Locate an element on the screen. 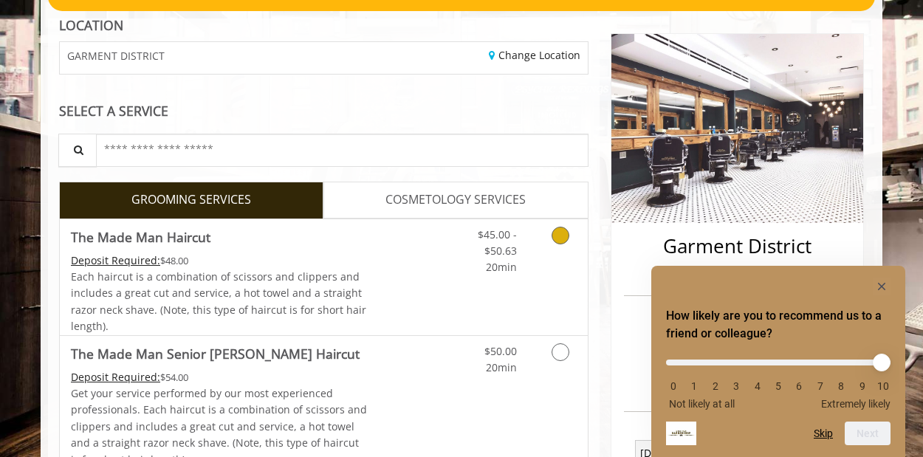 This screenshot has height=457, width=923. li: 0 is located at coordinates (673, 386).